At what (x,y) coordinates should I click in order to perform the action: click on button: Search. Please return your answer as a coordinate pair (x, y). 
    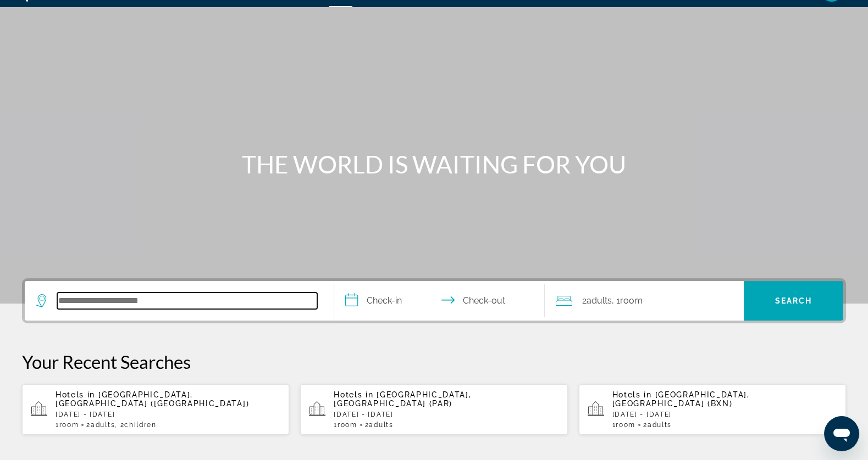
    Looking at the image, I should click on (793, 301).